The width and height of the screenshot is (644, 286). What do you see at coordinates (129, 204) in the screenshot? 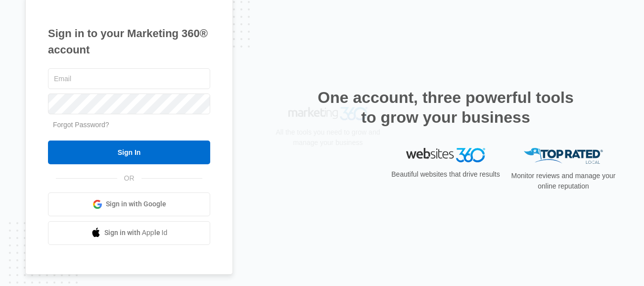
I see `a: Sign in with Google` at bounding box center [129, 204].